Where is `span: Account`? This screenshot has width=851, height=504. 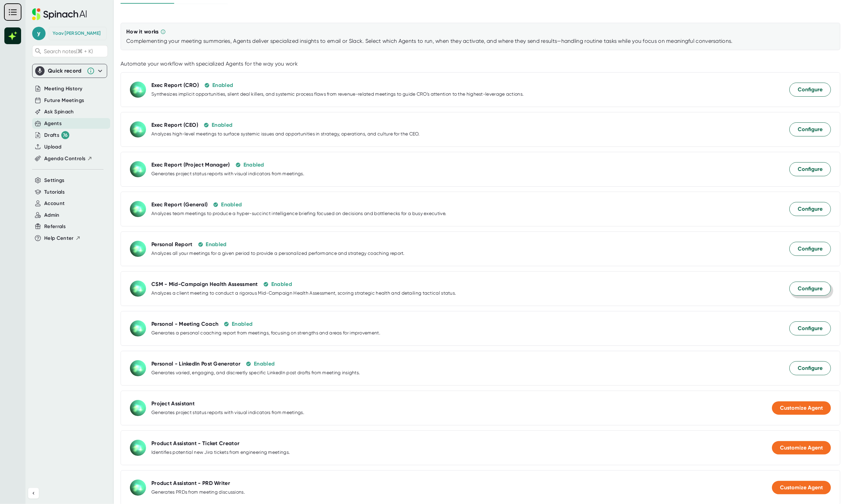 span: Account is located at coordinates (54, 203).